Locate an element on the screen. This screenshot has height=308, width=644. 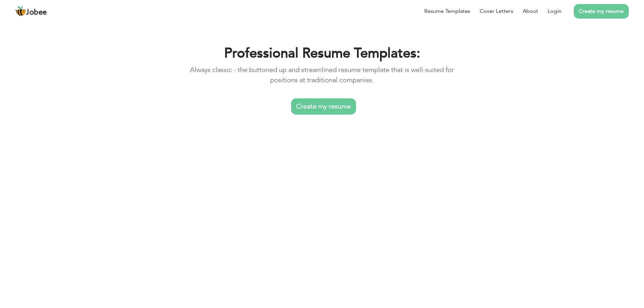
span: Jobee is located at coordinates (37, 13).